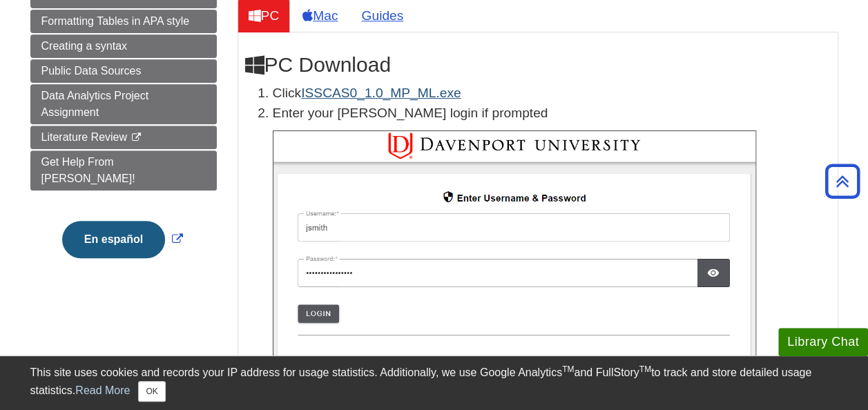 Image resolution: width=868 pixels, height=410 pixels. What do you see at coordinates (538, 65) in the screenshot?
I see `h2: PC Download` at bounding box center [538, 65].